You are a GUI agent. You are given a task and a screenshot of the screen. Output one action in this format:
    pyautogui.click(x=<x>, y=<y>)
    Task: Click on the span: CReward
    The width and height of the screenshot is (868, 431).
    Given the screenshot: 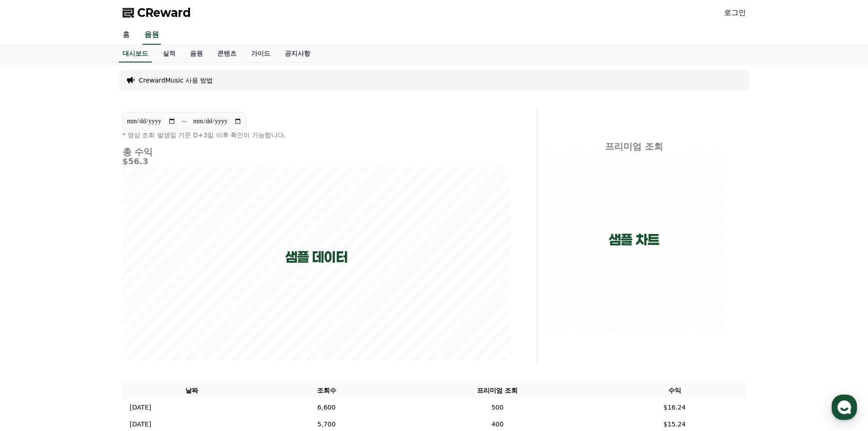 What is the action you would take?
    pyautogui.click(x=164, y=13)
    